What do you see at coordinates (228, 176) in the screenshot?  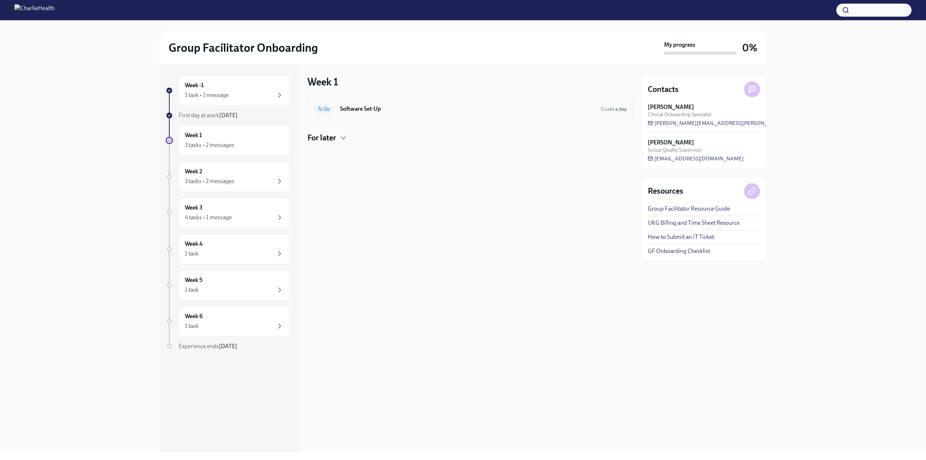 I see `a: Week 23 tasks • 2 messages` at bounding box center [228, 176].